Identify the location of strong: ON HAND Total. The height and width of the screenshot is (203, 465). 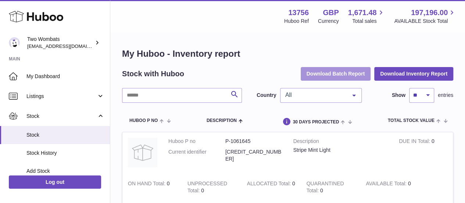
(148, 184).